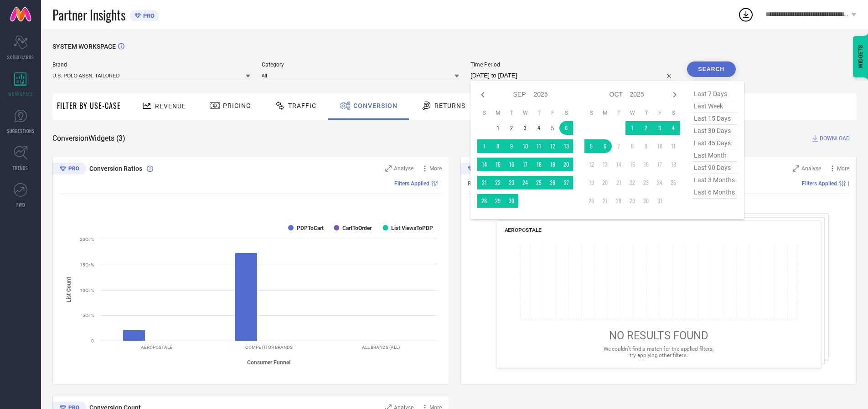 The width and height of the screenshot is (868, 409). I want to click on td: Sun Oct 05 2025, so click(591, 146).